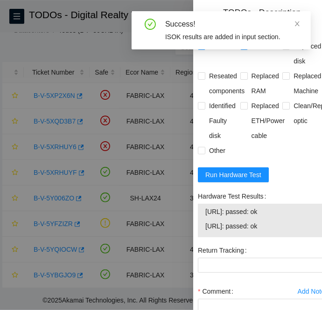  I want to click on span: Identified Faulty disk, so click(222, 121).